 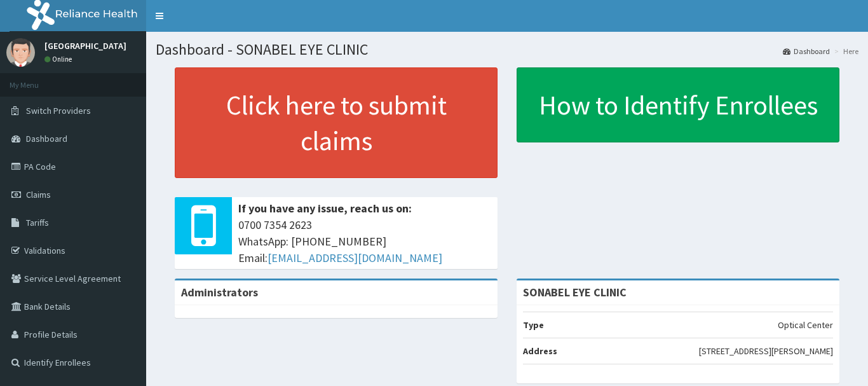 What do you see at coordinates (540, 351) in the screenshot?
I see `b: Address` at bounding box center [540, 351].